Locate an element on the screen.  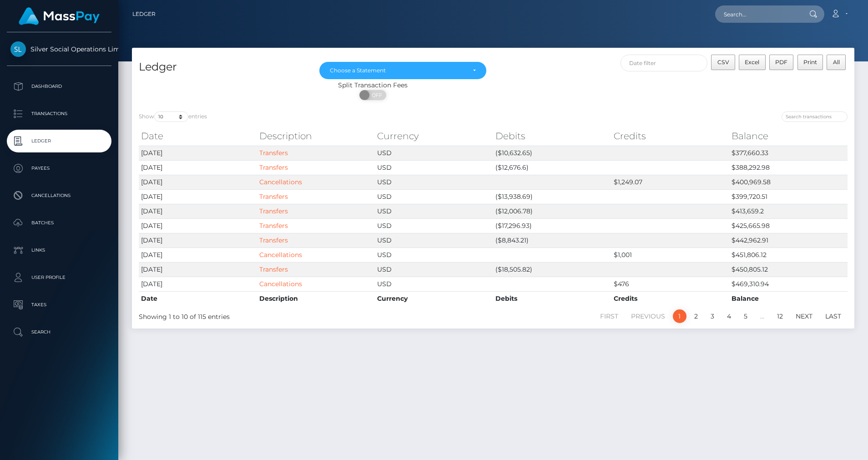
a: Dashboard is located at coordinates (59, 87).